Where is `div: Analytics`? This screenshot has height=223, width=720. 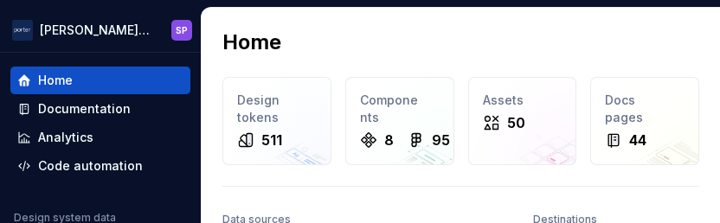
div: Analytics is located at coordinates (66, 138).